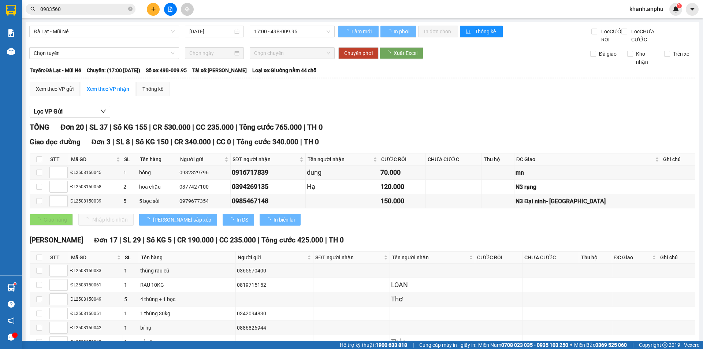  What do you see at coordinates (675, 9) in the screenshot?
I see `img: icon-new-feature` at bounding box center [675, 9].